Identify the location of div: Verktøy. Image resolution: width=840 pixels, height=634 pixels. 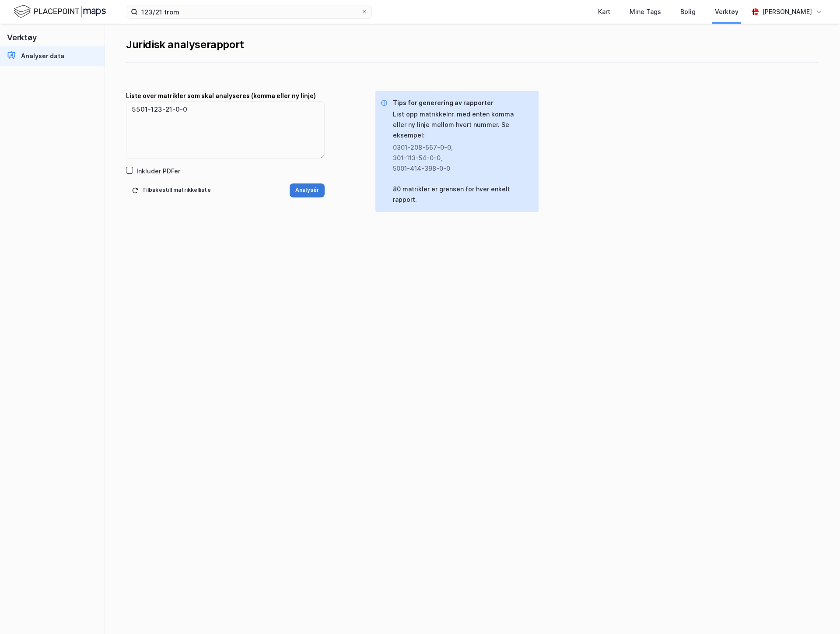
(727, 11).